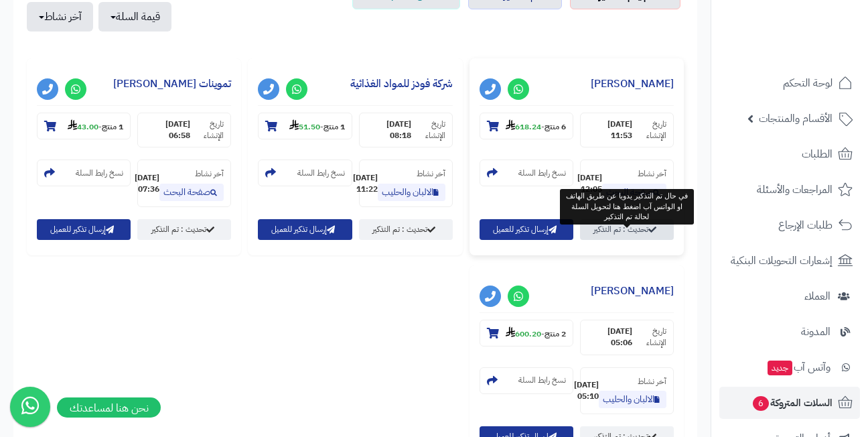 Image resolution: width=868 pixels, height=437 pixels. I want to click on span: 6, so click(760, 404).